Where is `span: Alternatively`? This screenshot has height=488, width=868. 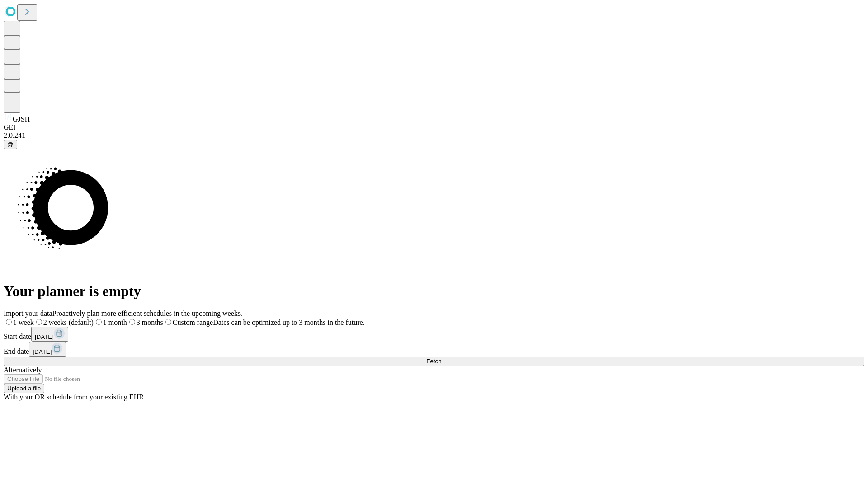
span: Alternatively is located at coordinates (22, 369).